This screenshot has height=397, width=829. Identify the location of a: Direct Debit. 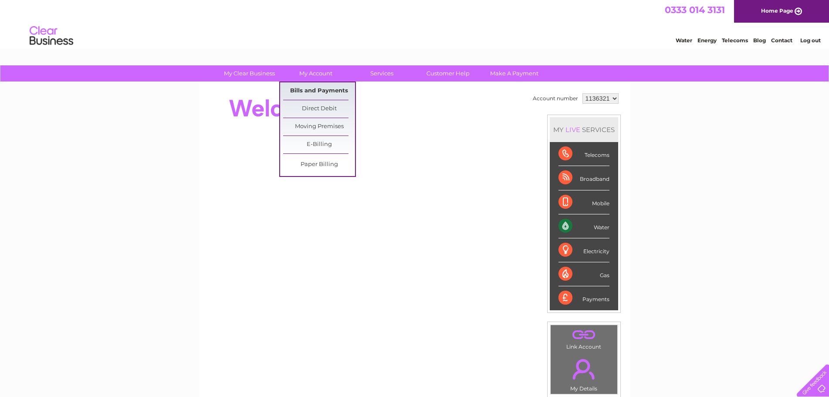
(319, 109).